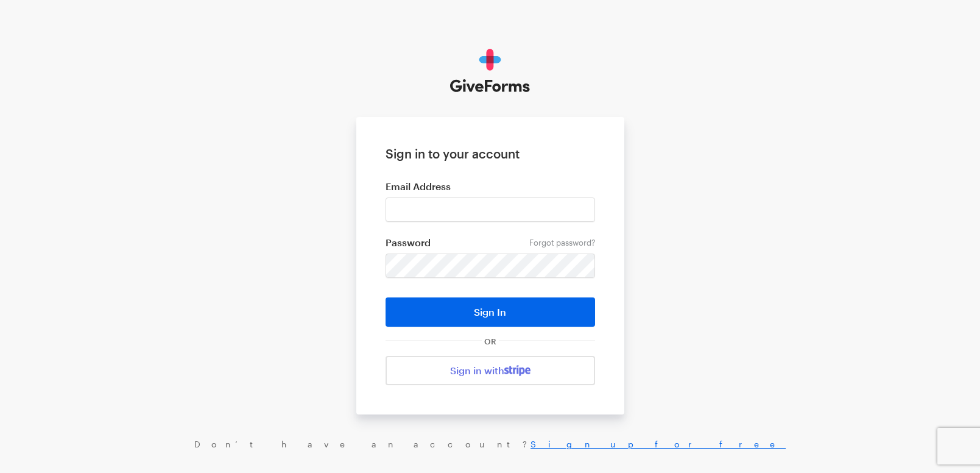 The image size is (980, 473). I want to click on button: Sign In, so click(490, 312).